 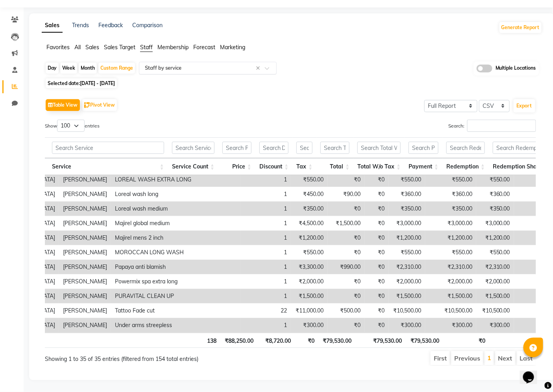 What do you see at coordinates (424, 167) in the screenshot?
I see `th: Payment: activate to sort column ascending` at bounding box center [424, 167].